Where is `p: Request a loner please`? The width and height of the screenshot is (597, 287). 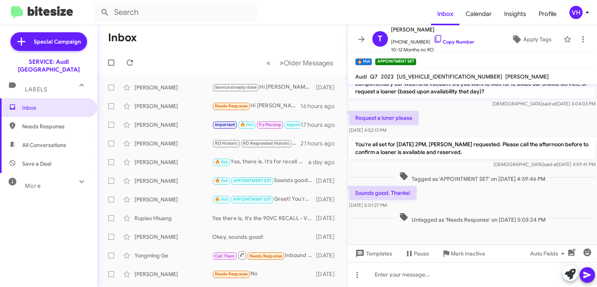
p: Request a loner please is located at coordinates (383, 118).